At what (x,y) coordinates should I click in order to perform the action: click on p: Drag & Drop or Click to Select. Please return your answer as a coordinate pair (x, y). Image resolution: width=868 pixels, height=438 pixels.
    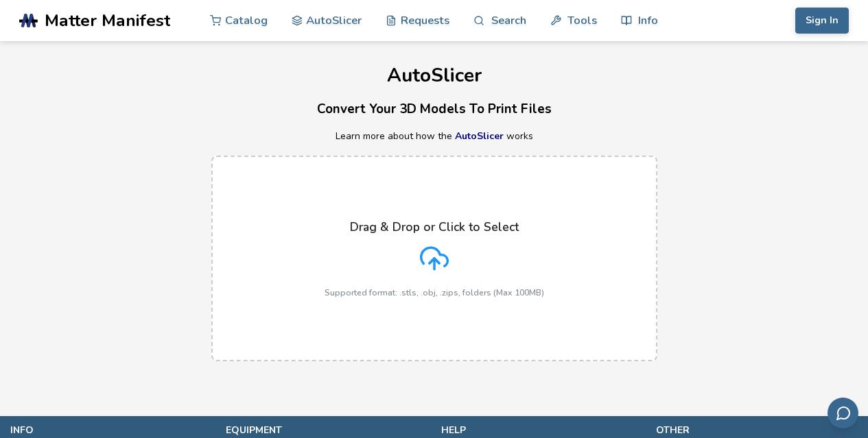
    Looking at the image, I should click on (434, 227).